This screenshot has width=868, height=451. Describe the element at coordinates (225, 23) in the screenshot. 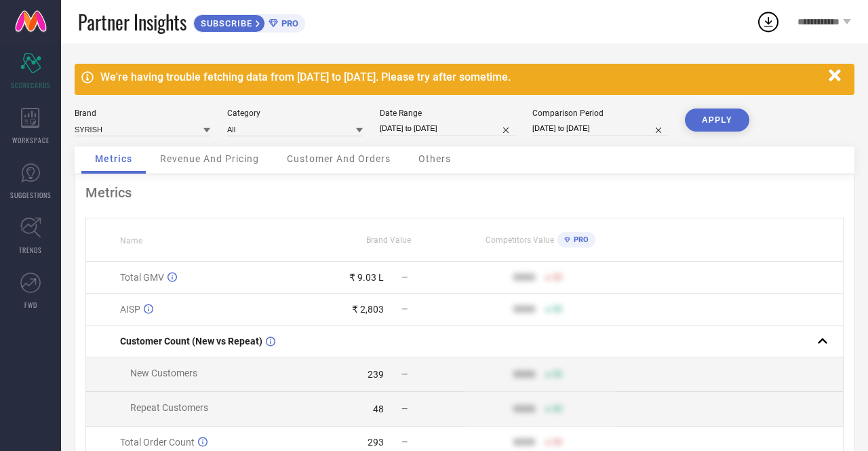

I see `span: SUBSCRIBE` at that location.